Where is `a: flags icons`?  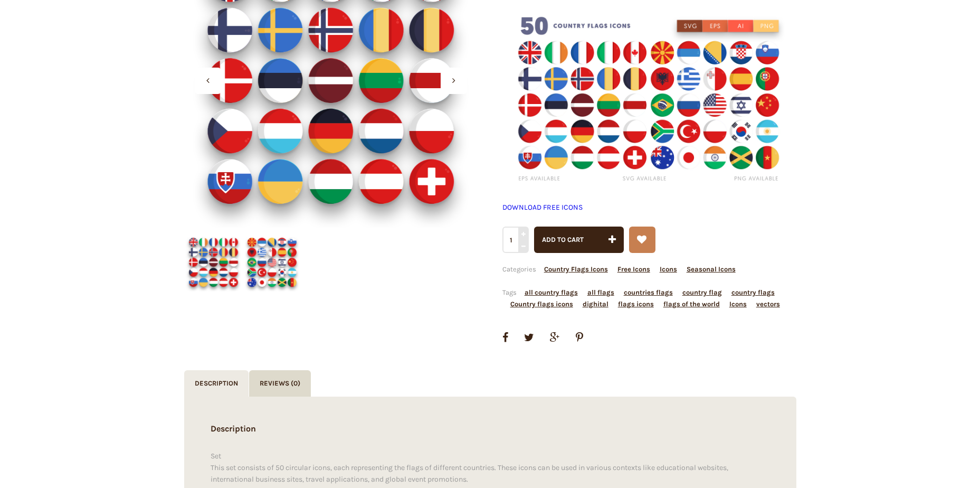 a: flags icons is located at coordinates (636, 304).